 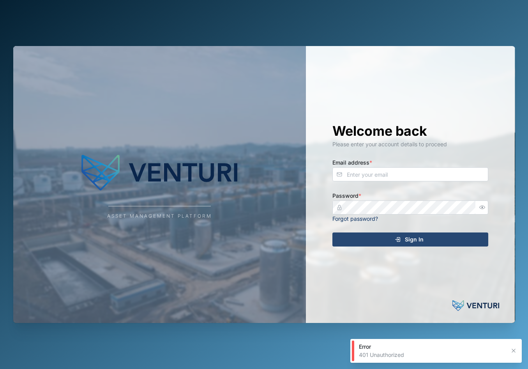 I want to click on img: Powered by: Venturi, so click(x=476, y=306).